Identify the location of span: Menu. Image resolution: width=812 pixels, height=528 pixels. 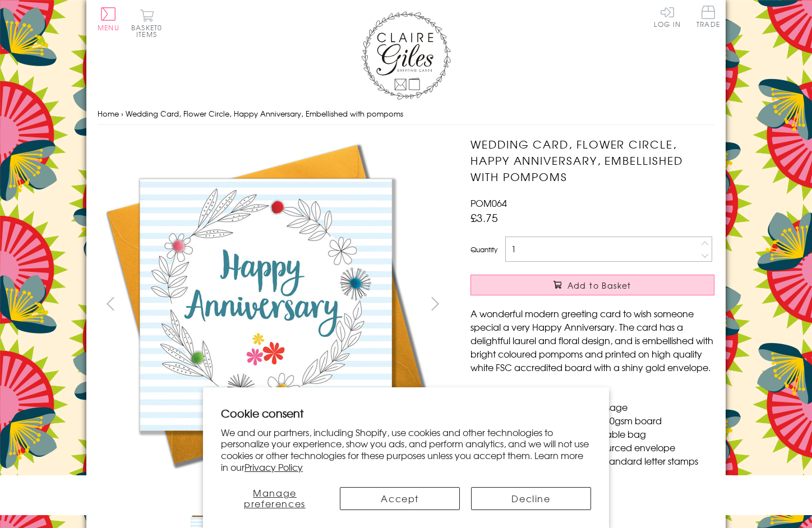
(108, 28).